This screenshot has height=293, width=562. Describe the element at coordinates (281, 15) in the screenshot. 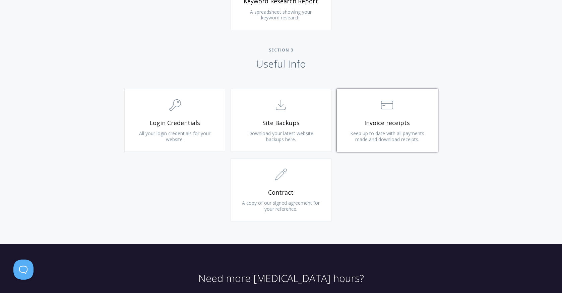

I see `span: A spreadsheet showing your keyword research.` at that location.